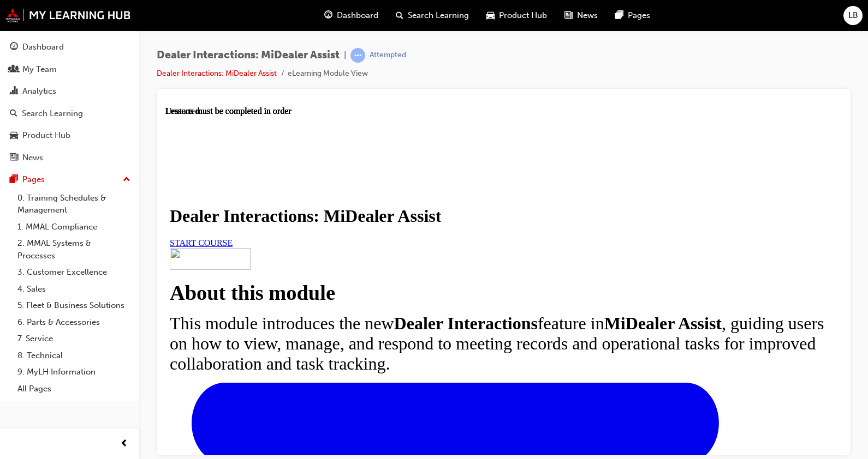 This screenshot has width=868, height=459. I want to click on a: news-iconNews, so click(581, 16).